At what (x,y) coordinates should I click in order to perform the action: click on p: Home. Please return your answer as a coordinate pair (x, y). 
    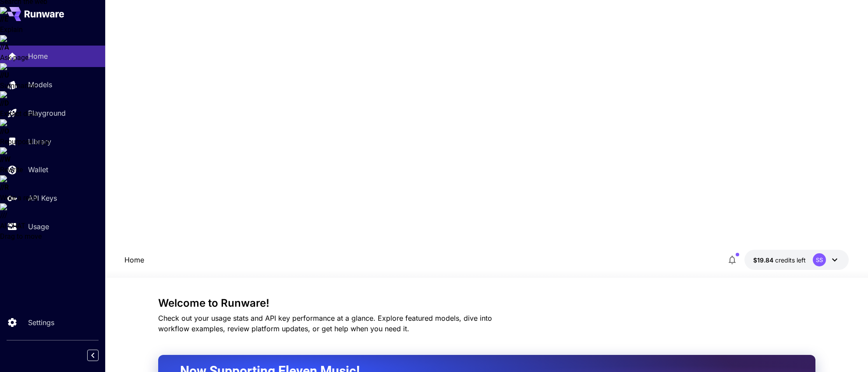
    Looking at the image, I should click on (134, 260).